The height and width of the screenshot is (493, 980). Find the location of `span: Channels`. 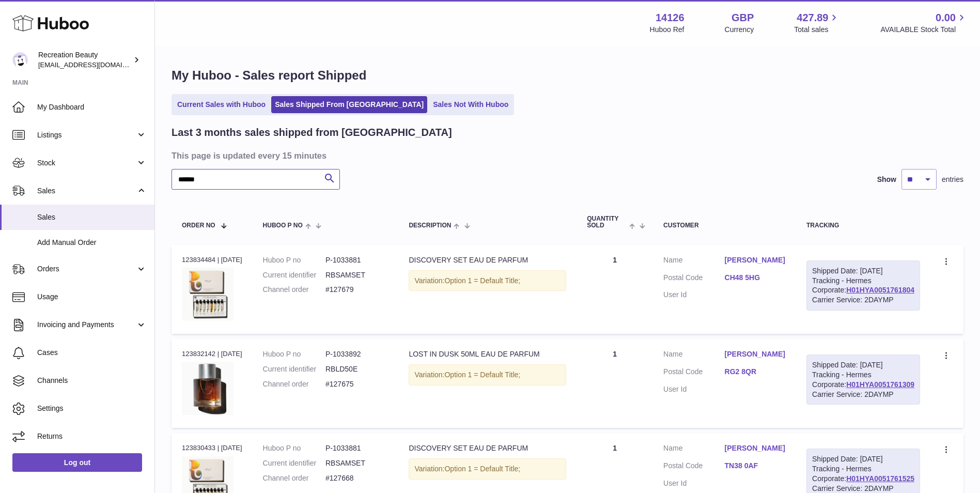

span: Channels is located at coordinates (92, 380).